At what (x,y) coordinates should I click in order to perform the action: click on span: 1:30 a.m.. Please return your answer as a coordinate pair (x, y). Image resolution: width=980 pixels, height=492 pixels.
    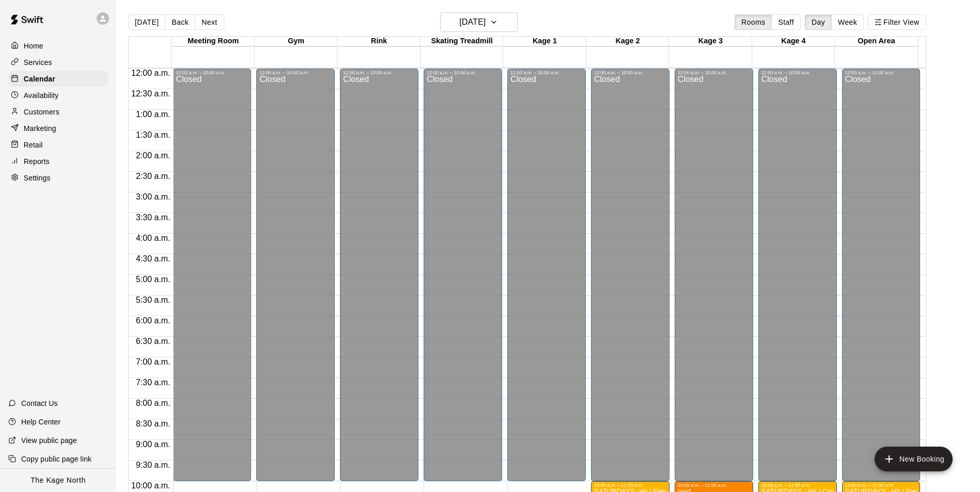
    Looking at the image, I should click on (153, 135).